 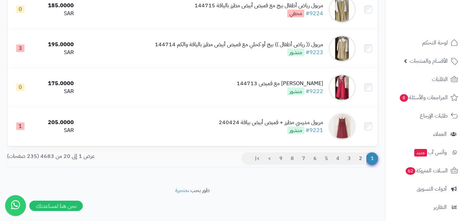 What do you see at coordinates (426, 171) in the screenshot?
I see `span: السلات المتروكة` at bounding box center [426, 171].